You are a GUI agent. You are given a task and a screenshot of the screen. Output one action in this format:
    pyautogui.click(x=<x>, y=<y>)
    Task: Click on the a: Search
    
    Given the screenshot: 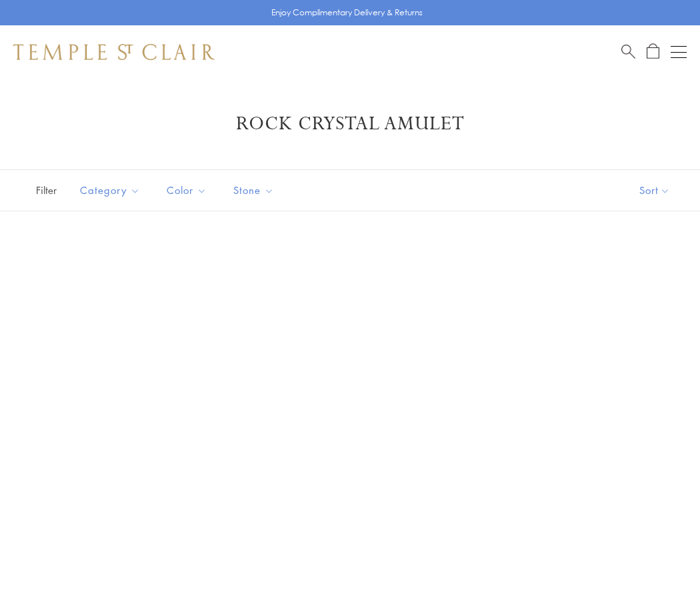 What is the action you would take?
    pyautogui.click(x=628, y=51)
    